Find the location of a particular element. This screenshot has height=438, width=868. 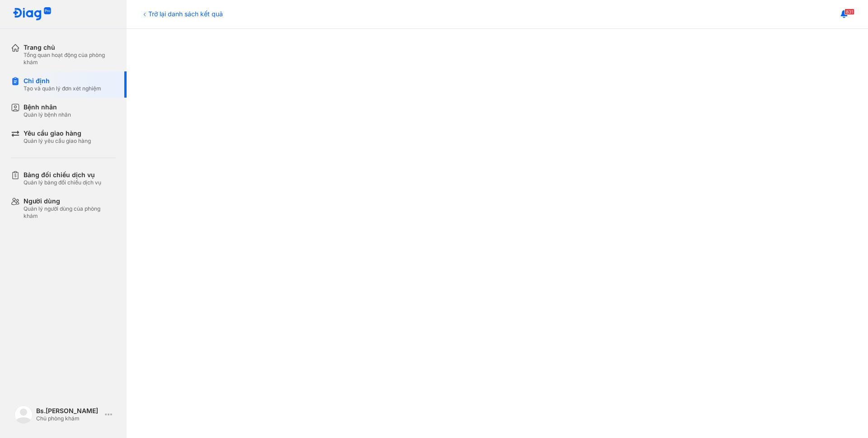

div: Quản lý yêu cầu giao hàng is located at coordinates (57, 141).